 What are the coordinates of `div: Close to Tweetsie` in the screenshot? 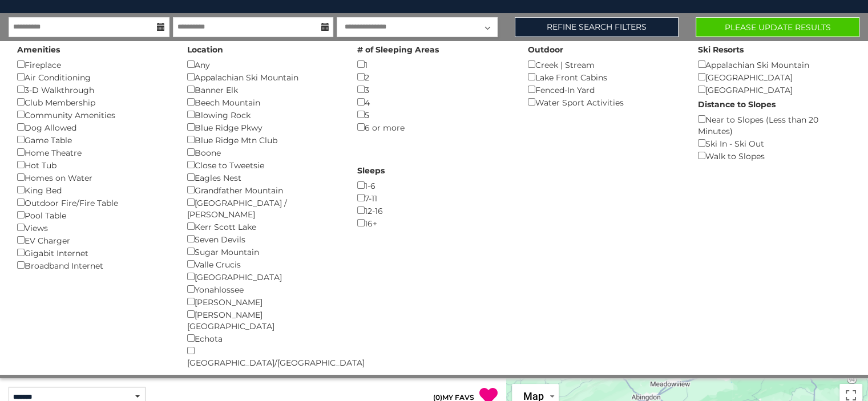 It's located at (264, 165).